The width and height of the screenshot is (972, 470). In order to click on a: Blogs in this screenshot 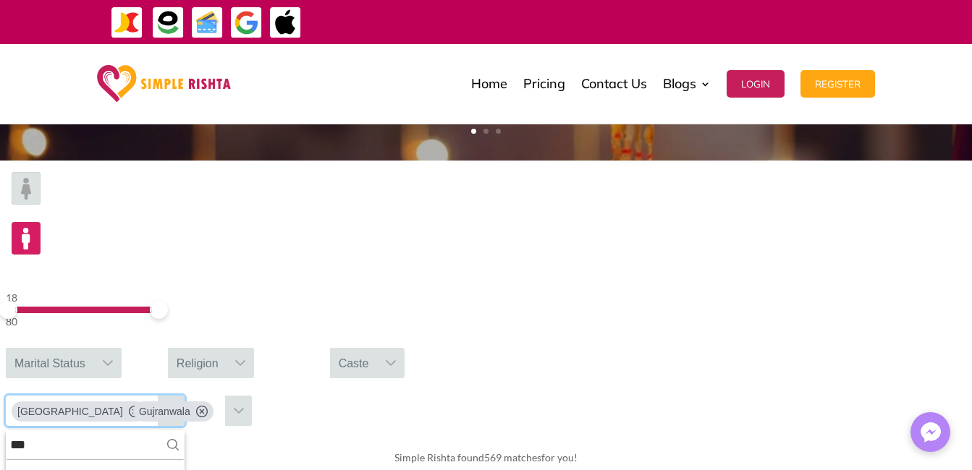, I will do `click(687, 84)`.